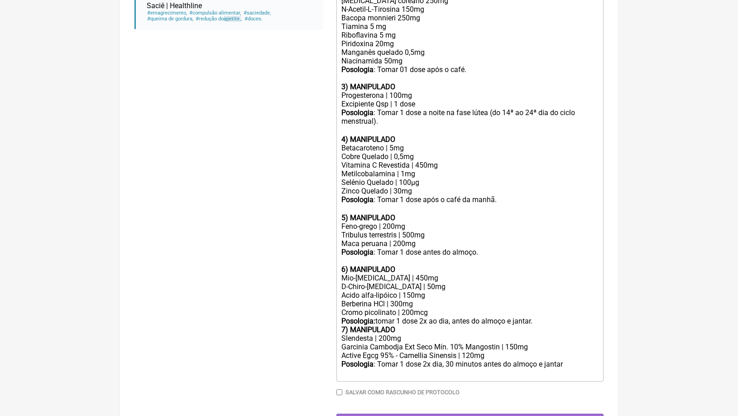  I want to click on label: Salvar como rascunho de Protocolo, so click(403, 392).